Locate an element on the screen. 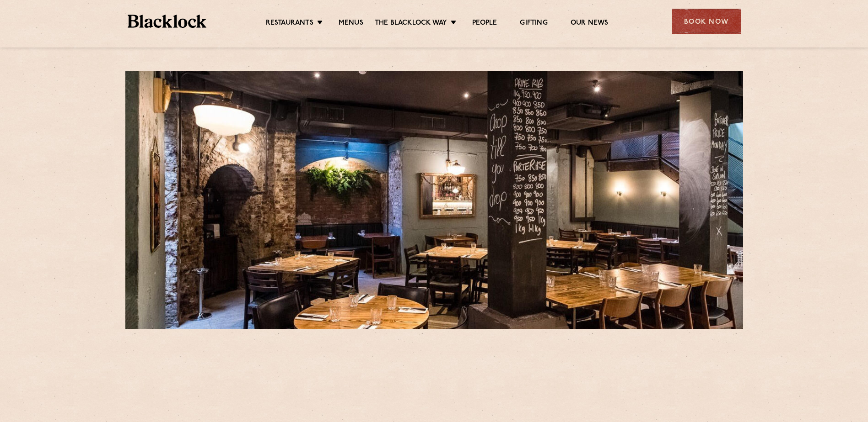 The width and height of the screenshot is (868, 422). a: The Blacklock Way is located at coordinates (411, 24).